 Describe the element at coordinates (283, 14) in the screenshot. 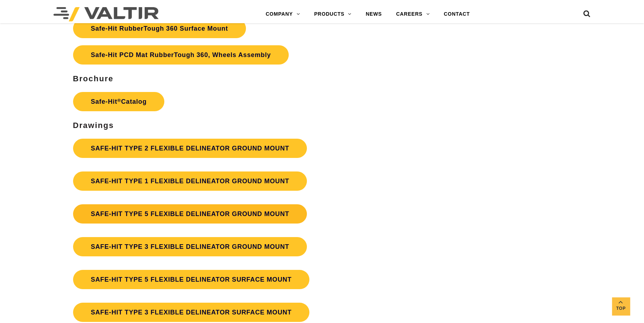

I see `a: COMPANY` at that location.